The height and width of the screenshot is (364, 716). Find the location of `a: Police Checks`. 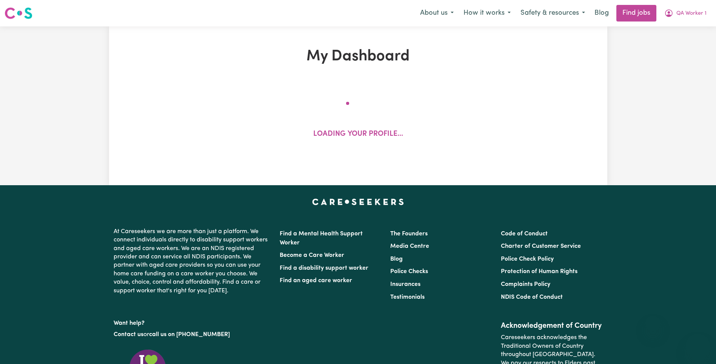

a: Police Checks is located at coordinates (409, 272).